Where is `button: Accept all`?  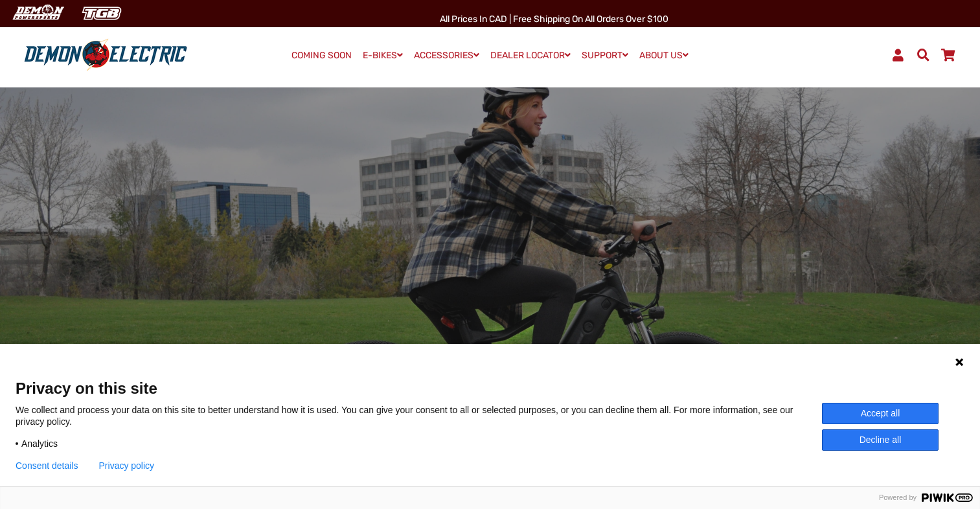 button: Accept all is located at coordinates (880, 413).